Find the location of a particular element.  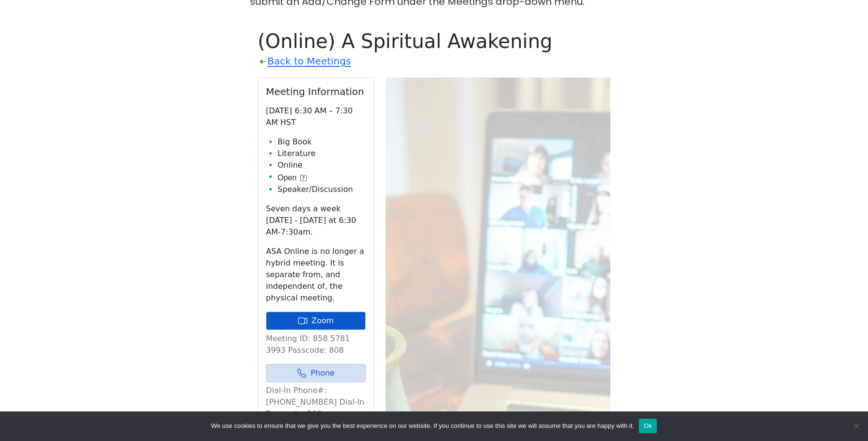

li: Literature is located at coordinates (322, 154).